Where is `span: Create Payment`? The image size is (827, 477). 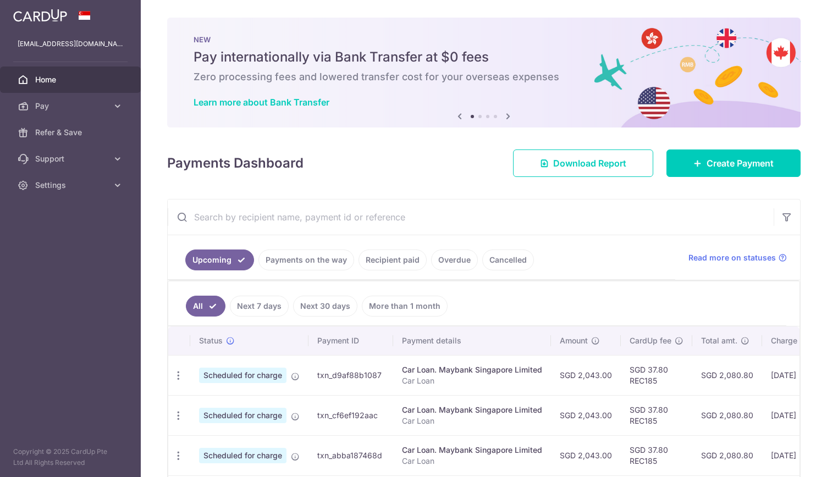
span: Create Payment is located at coordinates (740, 163).